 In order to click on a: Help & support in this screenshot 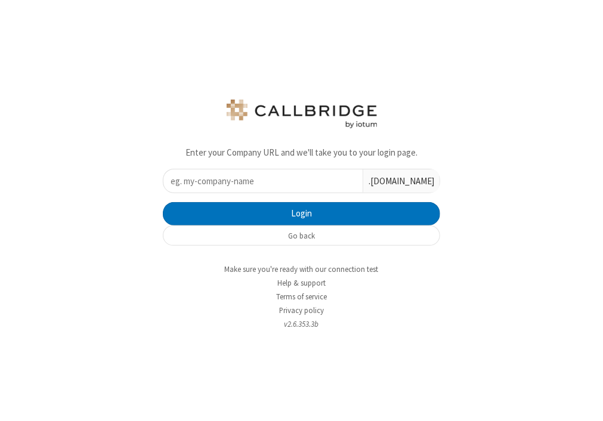, I will do `click(301, 283)`.